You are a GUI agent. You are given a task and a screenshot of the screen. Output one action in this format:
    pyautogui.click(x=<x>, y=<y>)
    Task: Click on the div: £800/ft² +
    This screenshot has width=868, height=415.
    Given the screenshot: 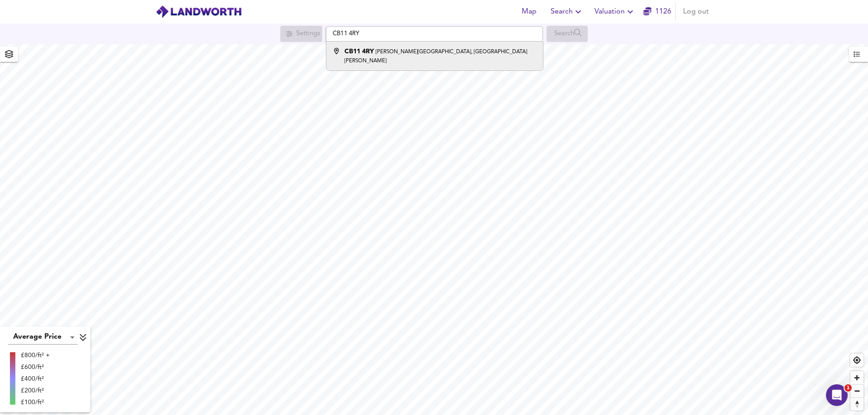 What is the action you would take?
    pyautogui.click(x=35, y=356)
    